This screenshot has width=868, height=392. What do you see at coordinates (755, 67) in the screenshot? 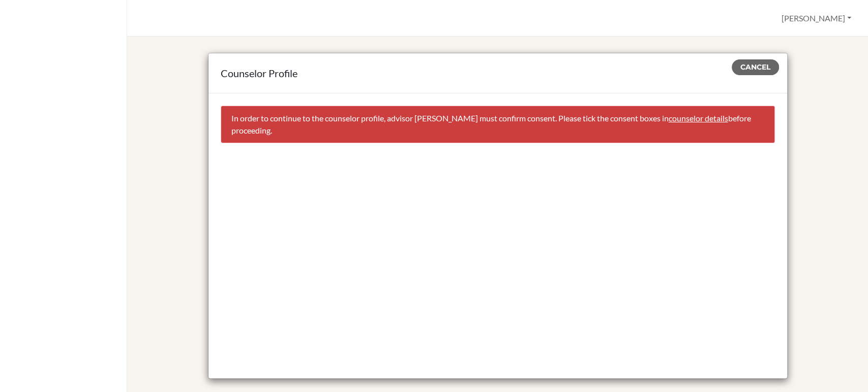
I see `span: Cancel` at bounding box center [755, 67].